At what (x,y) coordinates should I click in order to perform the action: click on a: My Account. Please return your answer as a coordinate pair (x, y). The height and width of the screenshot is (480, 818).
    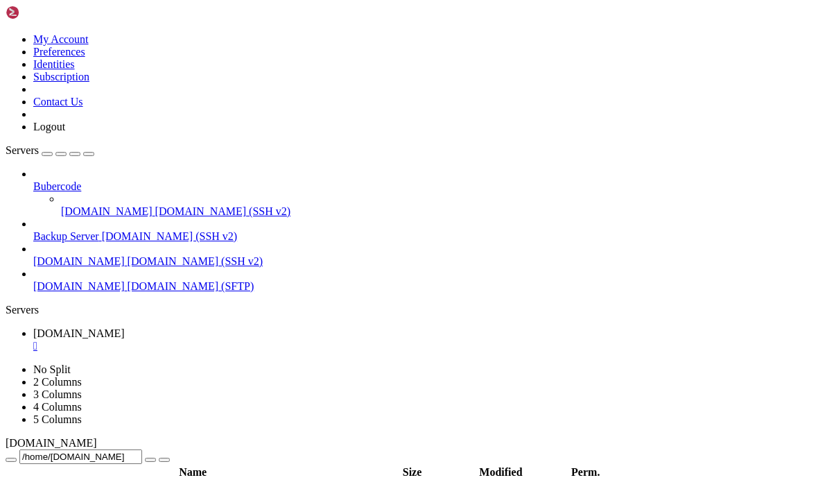
    Looking at the image, I should click on (61, 39).